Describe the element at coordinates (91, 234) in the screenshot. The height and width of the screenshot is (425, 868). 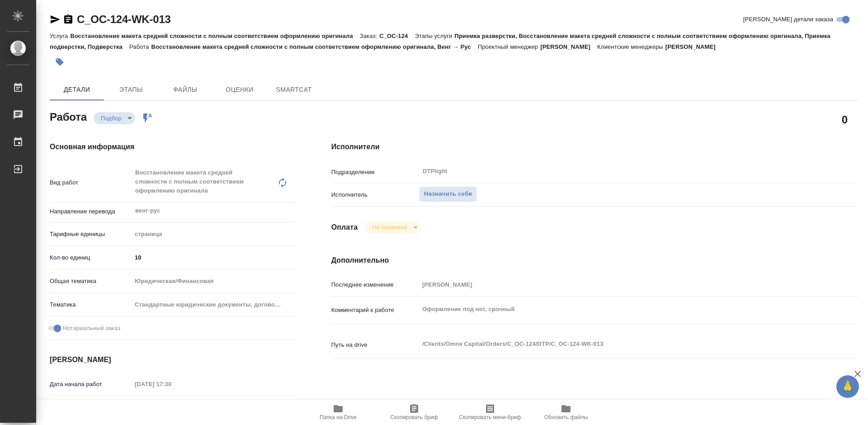
I see `p: Тарифные единицы` at that location.